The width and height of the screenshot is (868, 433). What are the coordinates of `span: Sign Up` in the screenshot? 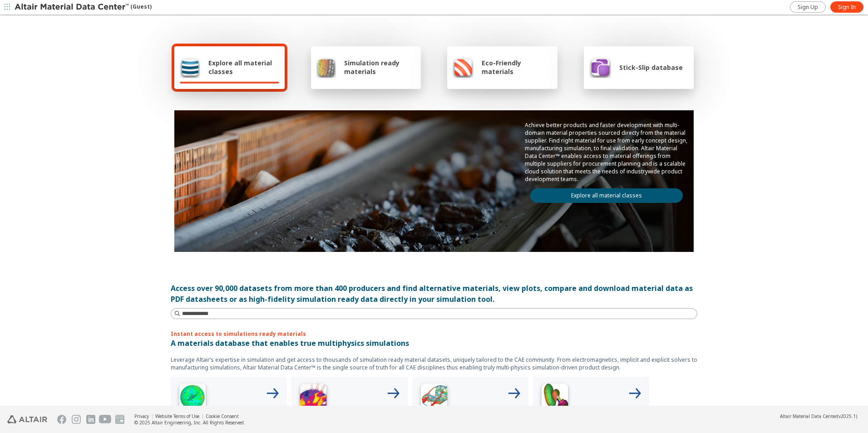 It's located at (807, 7).